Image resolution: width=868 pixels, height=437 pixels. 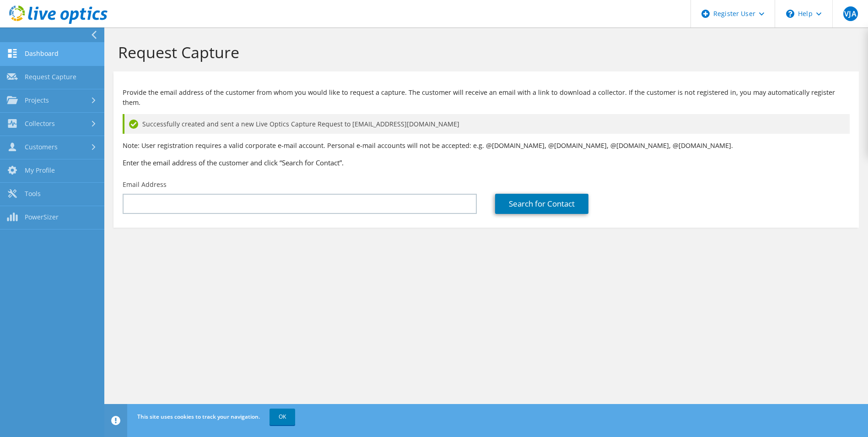 I want to click on h3: Enter the email address of the customer and click “Search for Contact”., so click(x=486, y=162).